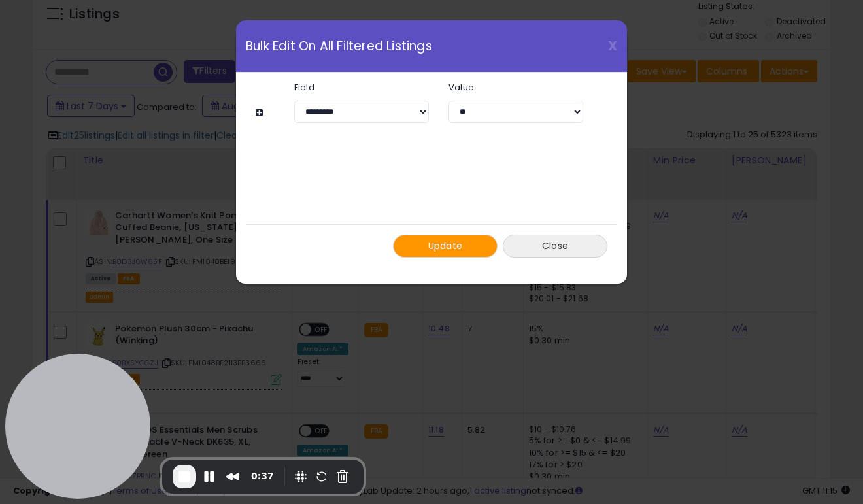 The image size is (863, 504). I want to click on span: Update, so click(445, 246).